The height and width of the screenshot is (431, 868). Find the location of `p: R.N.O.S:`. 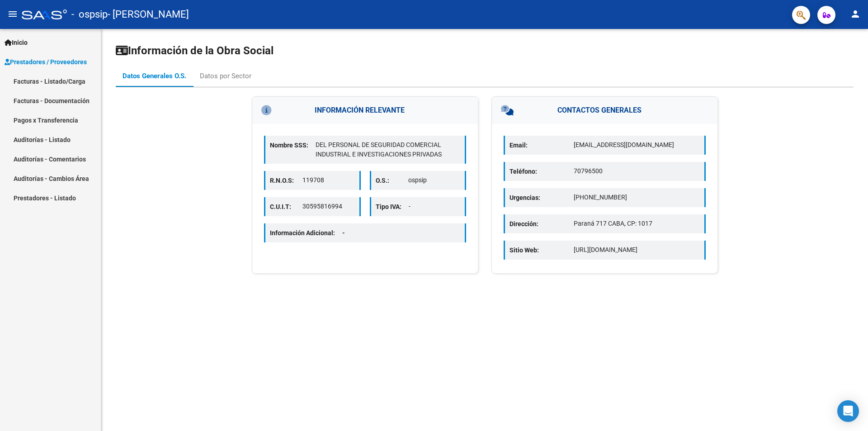

p: R.N.O.S: is located at coordinates (286, 181).